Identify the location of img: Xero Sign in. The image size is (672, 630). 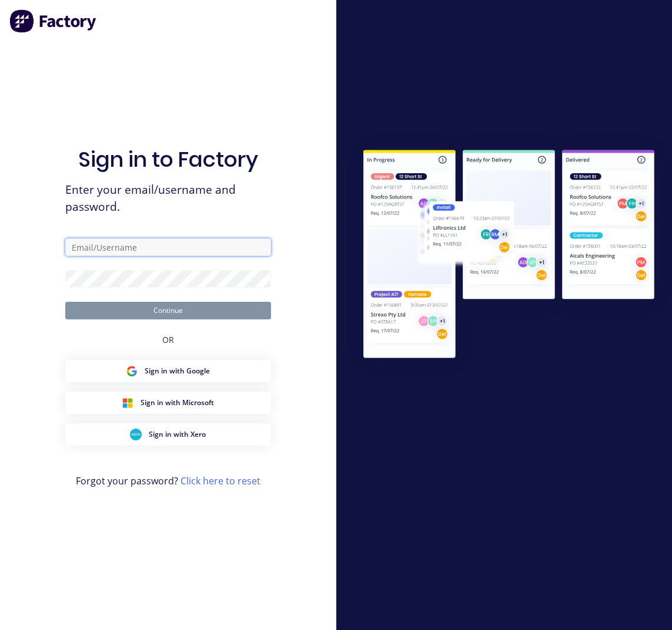
(135, 435).